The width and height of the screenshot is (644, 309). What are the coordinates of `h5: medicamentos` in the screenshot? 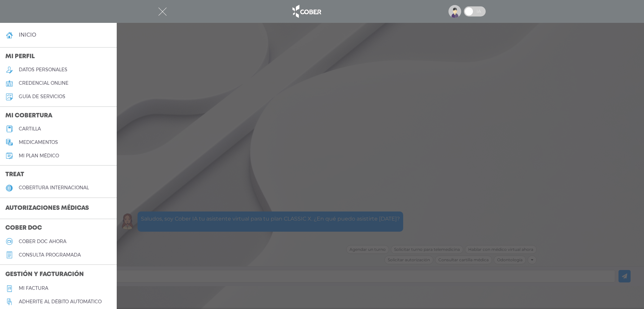 It's located at (38, 142).